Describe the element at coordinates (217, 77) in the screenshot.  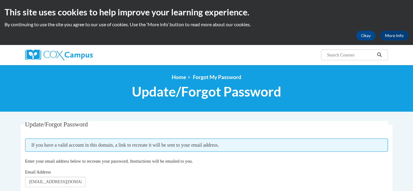
I see `span: Forgot My Password` at that location.